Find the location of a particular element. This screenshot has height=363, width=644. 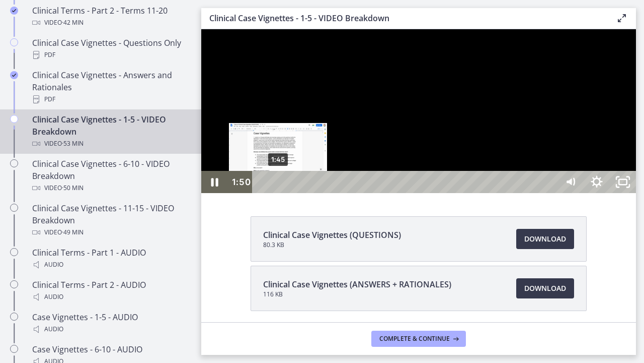

div: Clinical Case Vignettes - Answers and Rationales is located at coordinates (111, 87).